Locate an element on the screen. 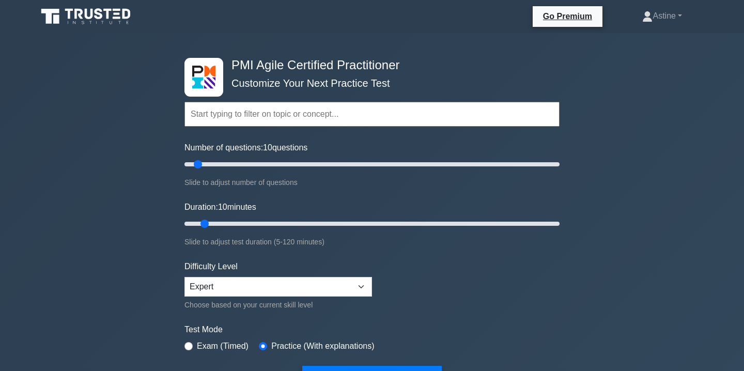  h4: PMI Agile Certified Practitioner is located at coordinates (368, 65).